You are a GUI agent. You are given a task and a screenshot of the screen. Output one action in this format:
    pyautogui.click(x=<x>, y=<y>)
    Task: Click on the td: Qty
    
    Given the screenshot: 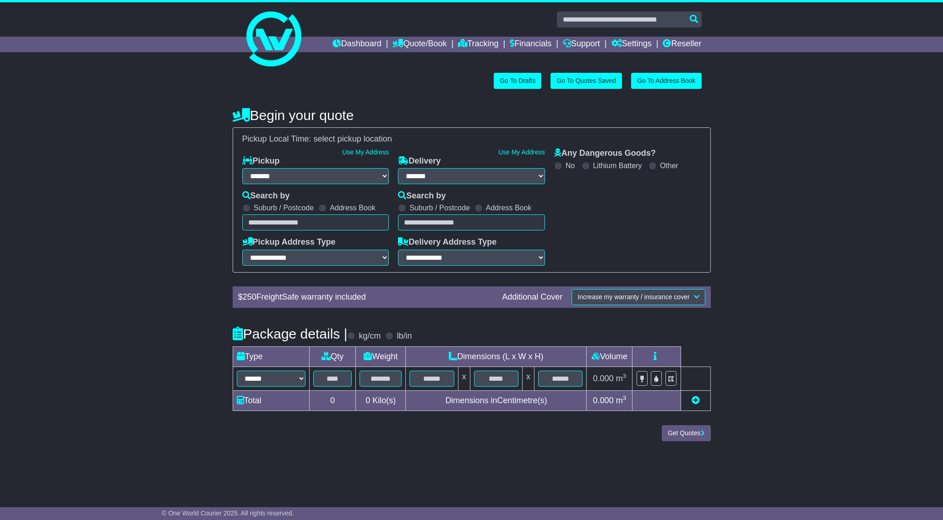 What is the action you would take?
    pyautogui.click(x=332, y=356)
    